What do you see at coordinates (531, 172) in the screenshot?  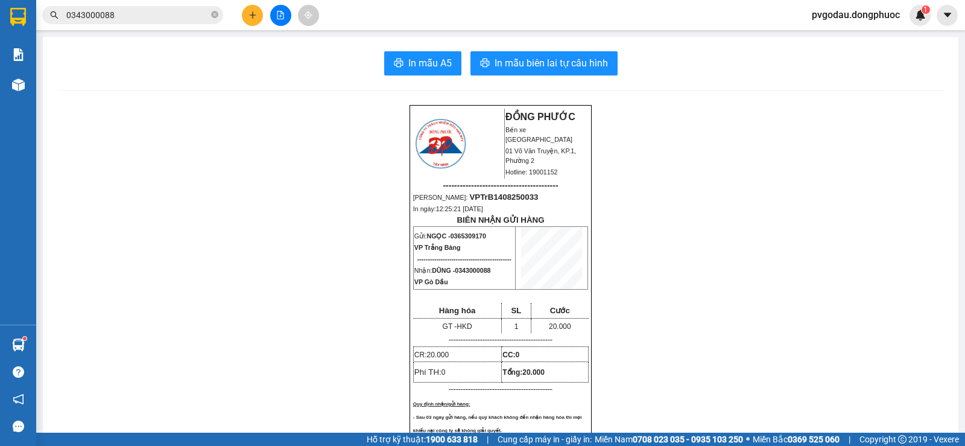 I see `span: Hotline: 19001152` at bounding box center [531, 172].